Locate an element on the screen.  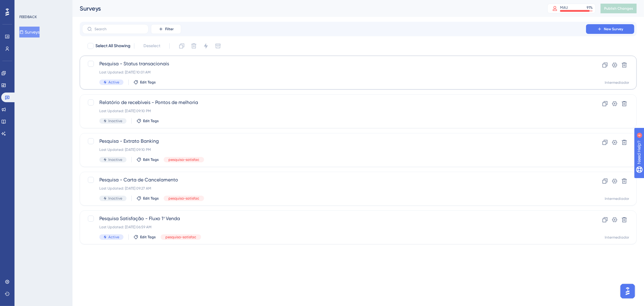
div: 4 is located at coordinates (43, 5).